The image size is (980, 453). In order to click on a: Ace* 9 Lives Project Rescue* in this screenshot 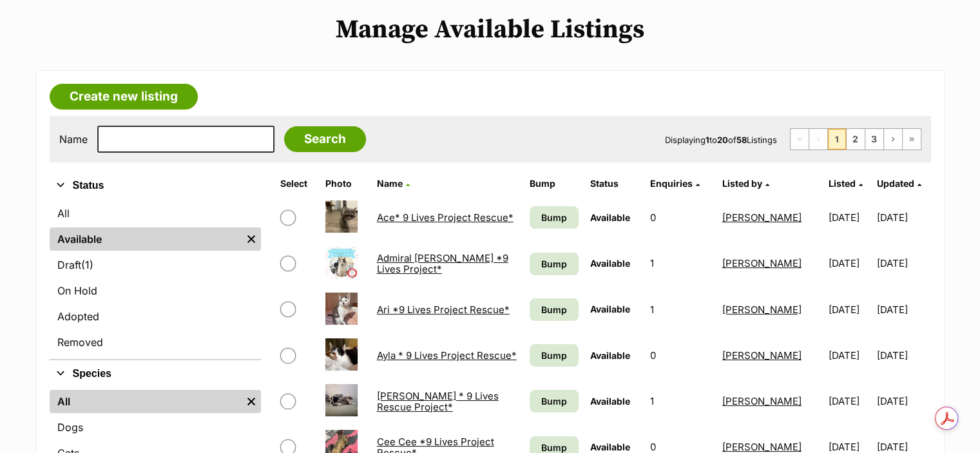, I will do `click(446, 218)`.